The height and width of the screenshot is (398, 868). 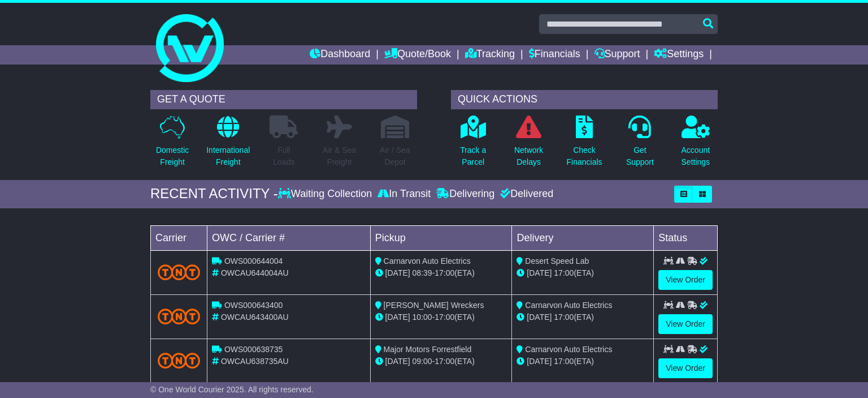 What do you see at coordinates (640, 144) in the screenshot?
I see `a: GetSupport` at bounding box center [640, 144].